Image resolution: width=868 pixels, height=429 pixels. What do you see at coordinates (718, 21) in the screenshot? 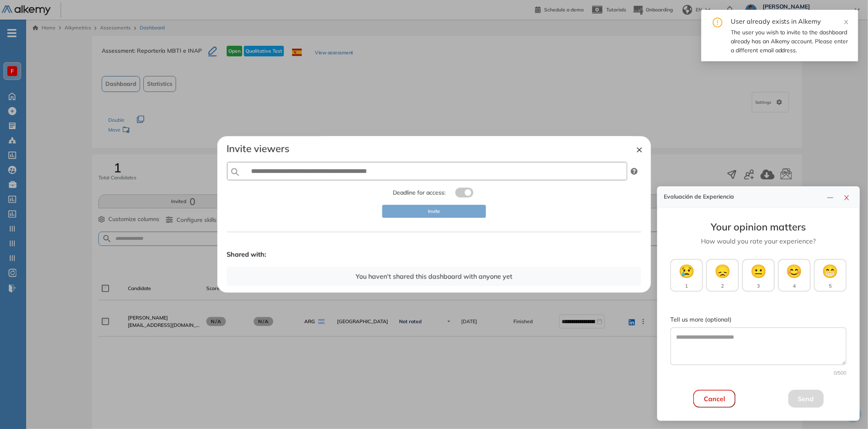
I see `span: exclamation-circle` at bounding box center [718, 21].